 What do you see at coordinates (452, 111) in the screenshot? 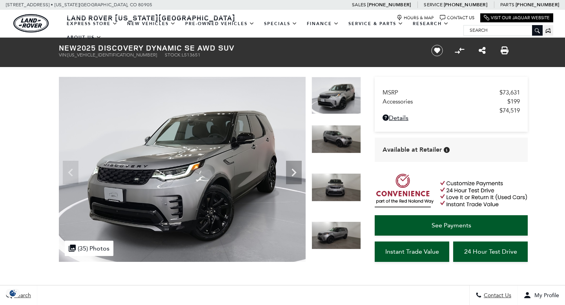
I see `a: $74,519` at bounding box center [452, 111].